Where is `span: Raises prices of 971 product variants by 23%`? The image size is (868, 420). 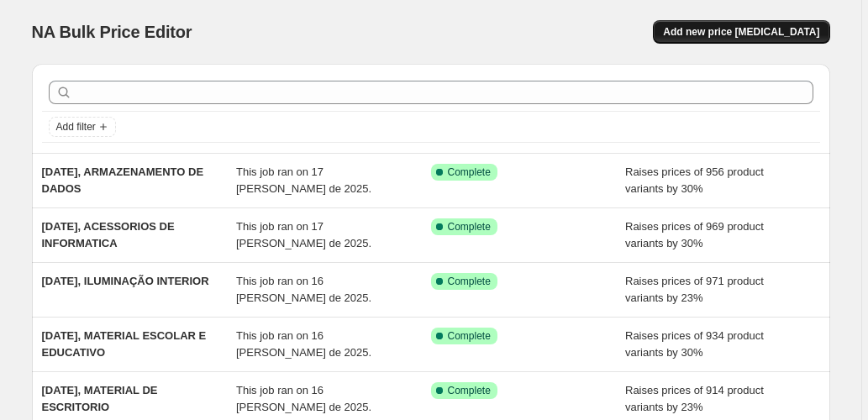
span: Raises prices of 971 product variants by 23% is located at coordinates (694, 288).